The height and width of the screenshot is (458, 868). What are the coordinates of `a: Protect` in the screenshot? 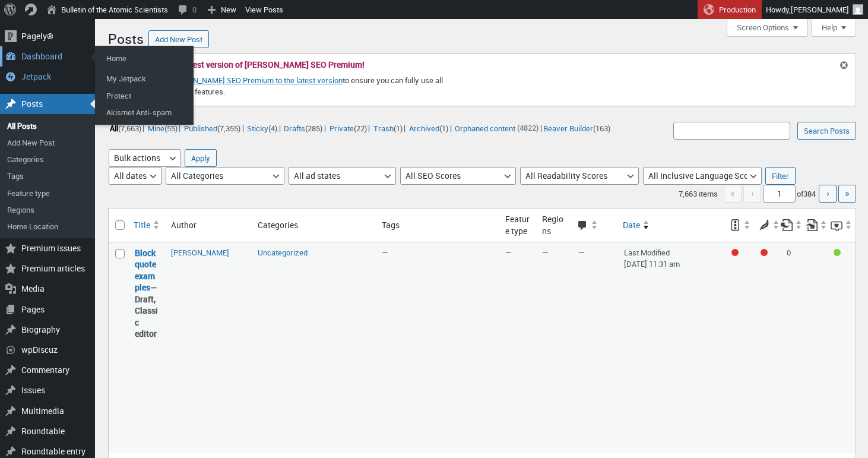 It's located at (145, 95).